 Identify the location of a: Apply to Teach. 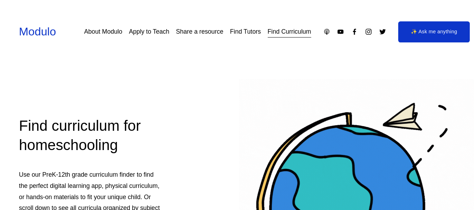
(149, 32).